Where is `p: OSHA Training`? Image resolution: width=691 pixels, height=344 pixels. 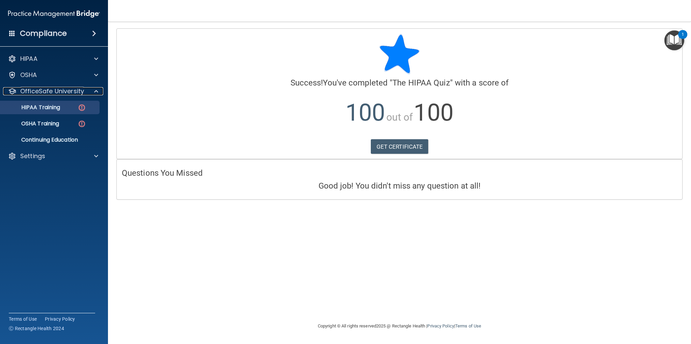 p: OSHA Training is located at coordinates (32, 124).